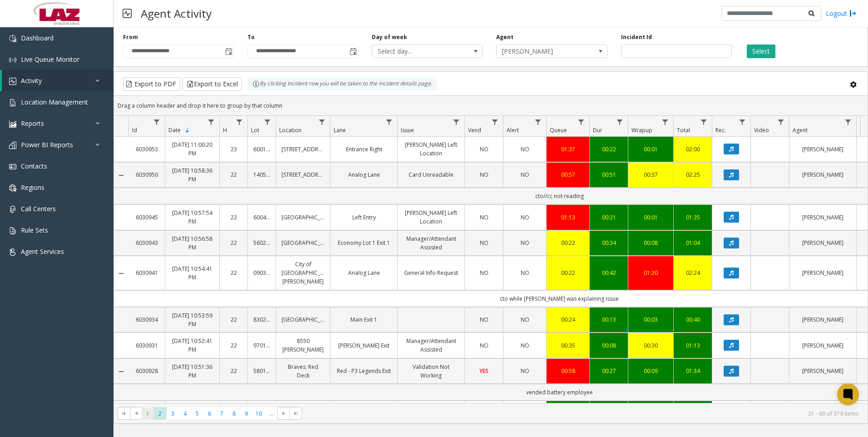  What do you see at coordinates (268, 122) in the screenshot?
I see `a: Lot Filter Menu` at bounding box center [268, 122].